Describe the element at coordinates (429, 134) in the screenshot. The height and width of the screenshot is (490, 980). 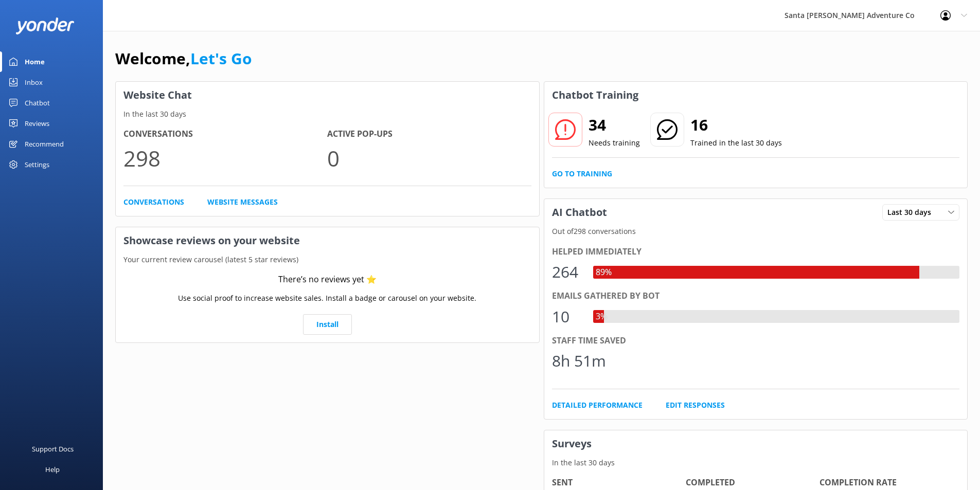
I see `h4: Active Pop-ups` at that location.